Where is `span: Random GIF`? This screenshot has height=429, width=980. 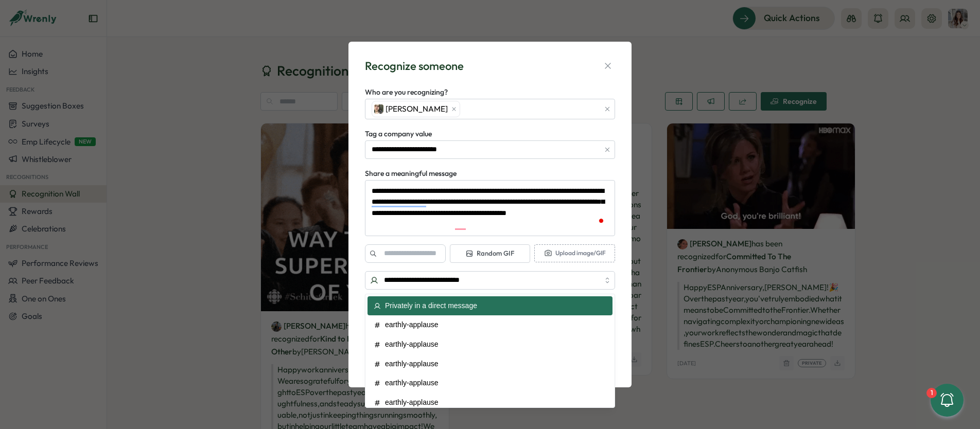
span: Random GIF is located at coordinates (489, 253).